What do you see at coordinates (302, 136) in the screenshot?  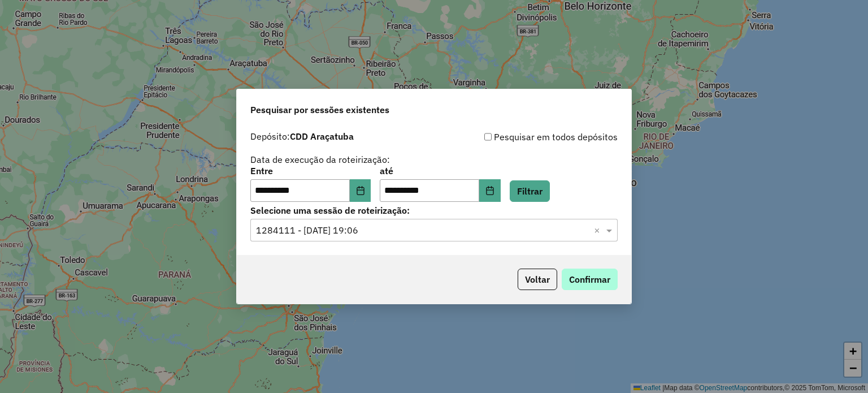 I see `label: Depósito:` at bounding box center [302, 136].